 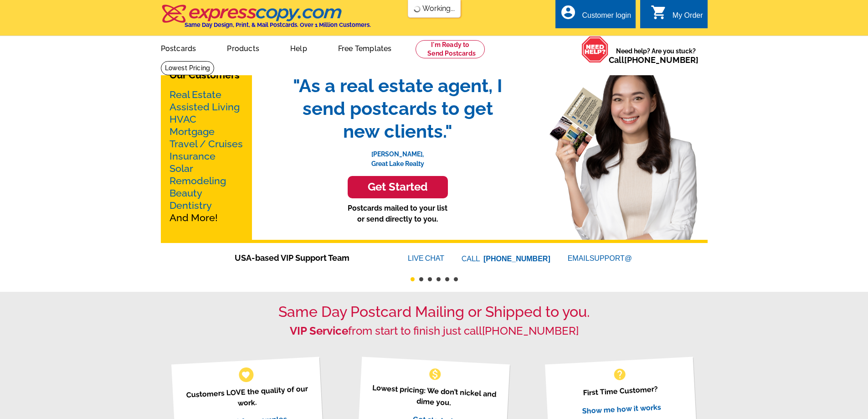 What do you see at coordinates (654, 59) in the screenshot?
I see `span: Call` at bounding box center [654, 59].